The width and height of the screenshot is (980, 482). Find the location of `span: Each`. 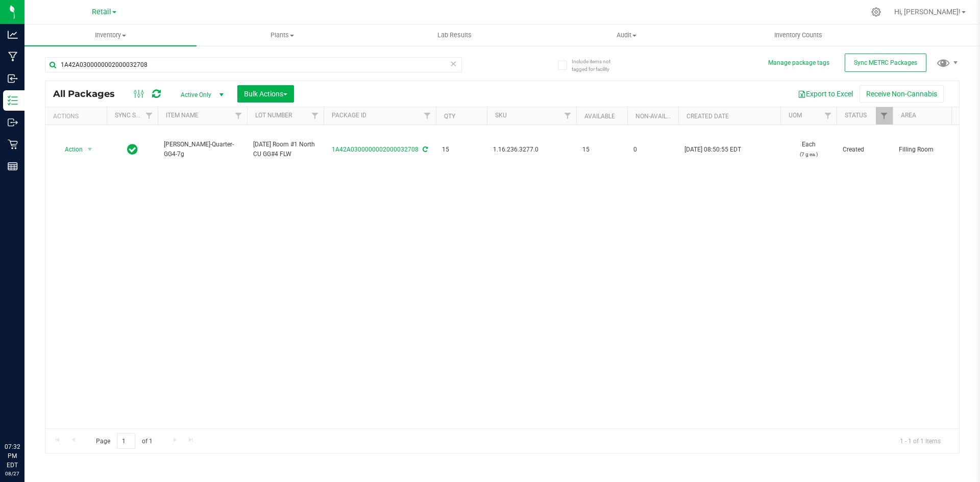

span: Each is located at coordinates (808, 150).